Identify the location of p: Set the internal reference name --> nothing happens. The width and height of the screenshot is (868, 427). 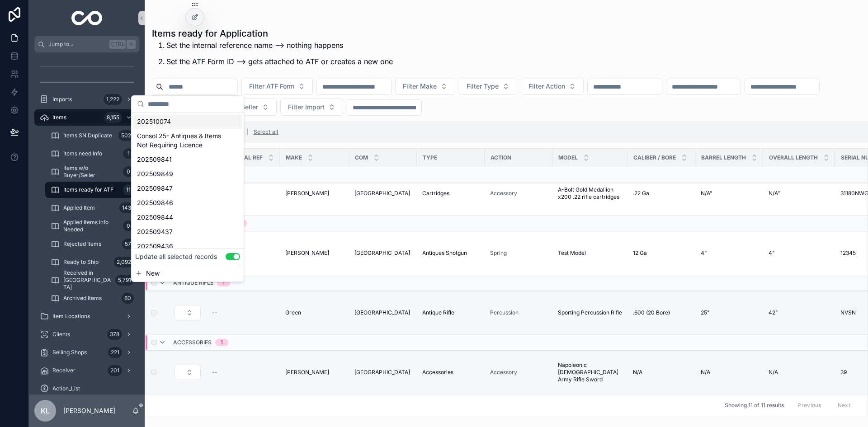
(280, 45).